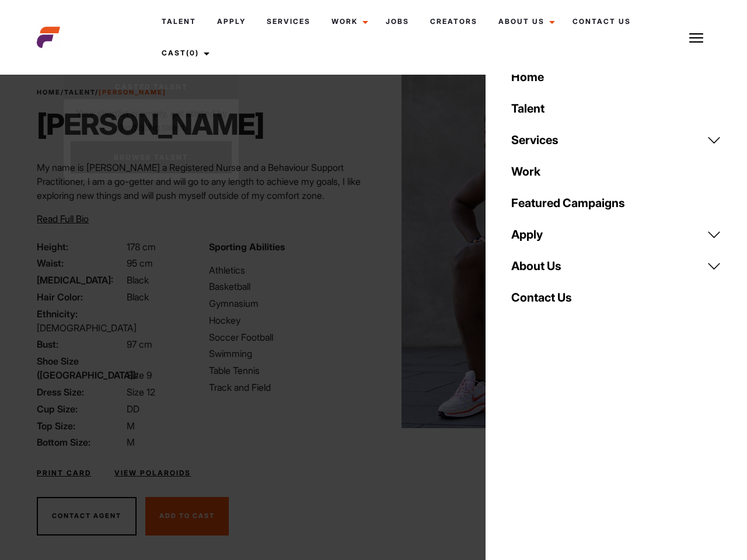 This screenshot has height=560, width=747. I want to click on li: Hockey, so click(288, 320).